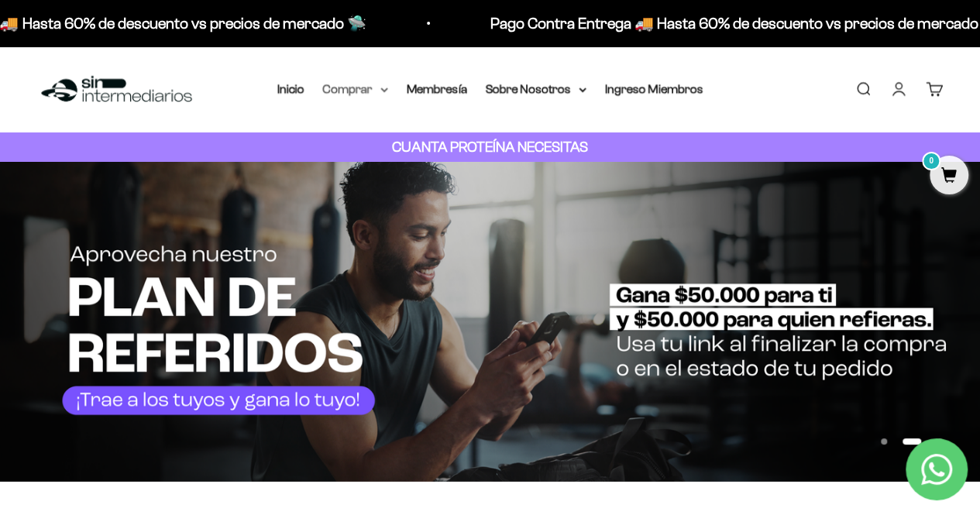 This screenshot has height=515, width=980. I want to click on a: Inicio, so click(290, 88).